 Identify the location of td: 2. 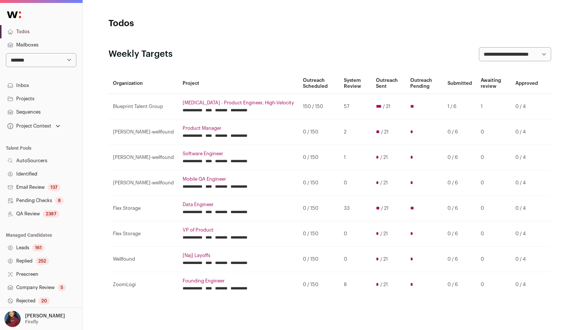
(355, 132).